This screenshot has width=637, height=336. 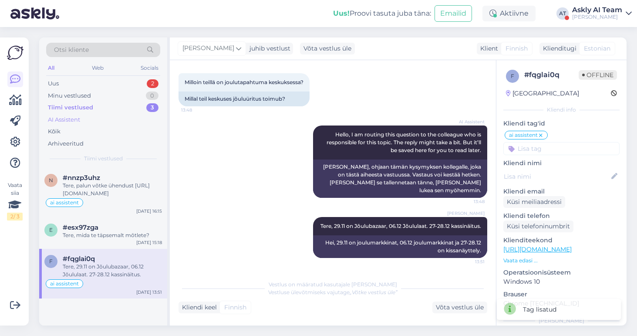 What do you see at coordinates (556, 176) in the screenshot?
I see `input: Lisa nimi` at bounding box center [556, 176].